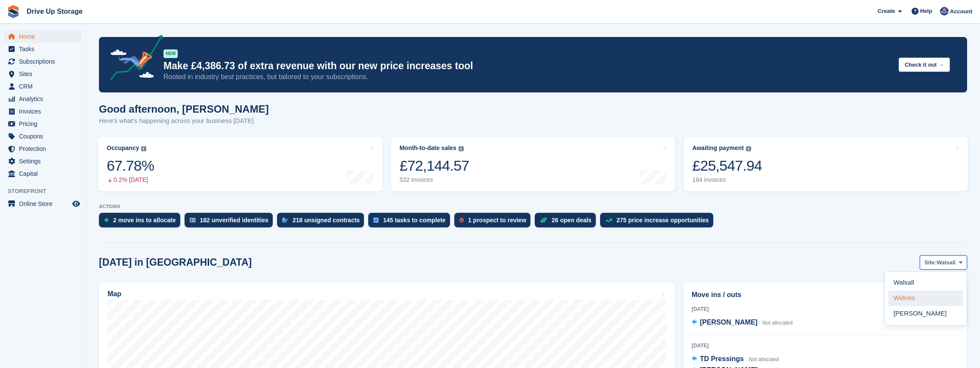 This screenshot has height=368, width=980. I want to click on button: Check it out →, so click(924, 64).